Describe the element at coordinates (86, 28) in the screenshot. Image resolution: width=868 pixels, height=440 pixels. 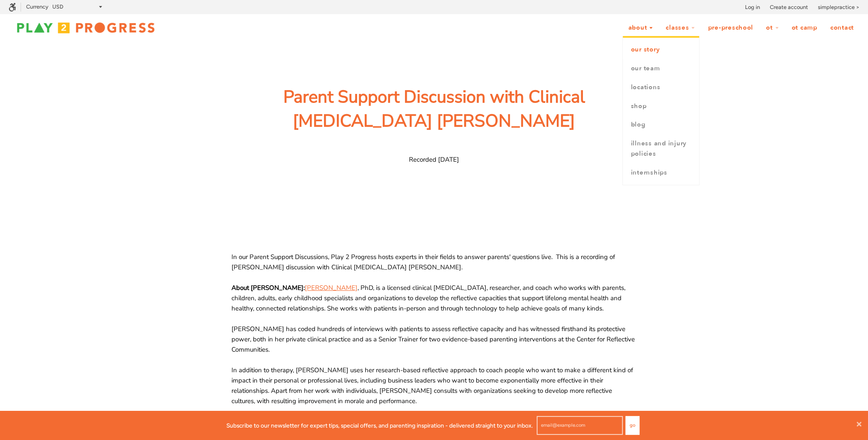
I see `img: Play2Progress logo` at that location.